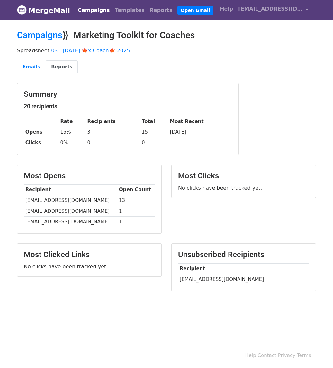 The width and height of the screenshot is (333, 368). What do you see at coordinates (195, 10) in the screenshot?
I see `a: Open Gmail` at bounding box center [195, 10].